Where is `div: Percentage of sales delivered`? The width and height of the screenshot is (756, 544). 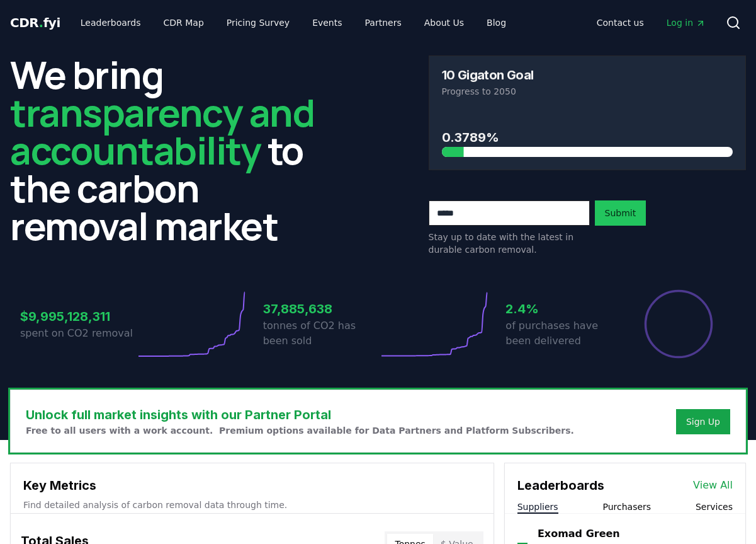
div: Percentage of sales delivered is located at coordinates (679, 324).